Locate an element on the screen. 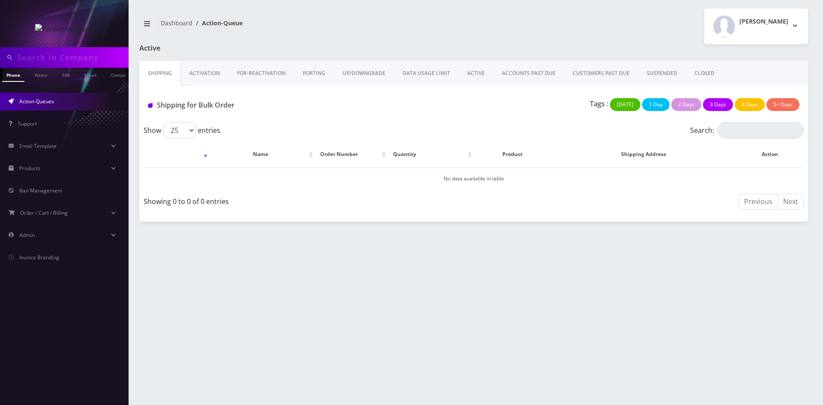 The image size is (823, 405). a: Activation is located at coordinates (204, 73).